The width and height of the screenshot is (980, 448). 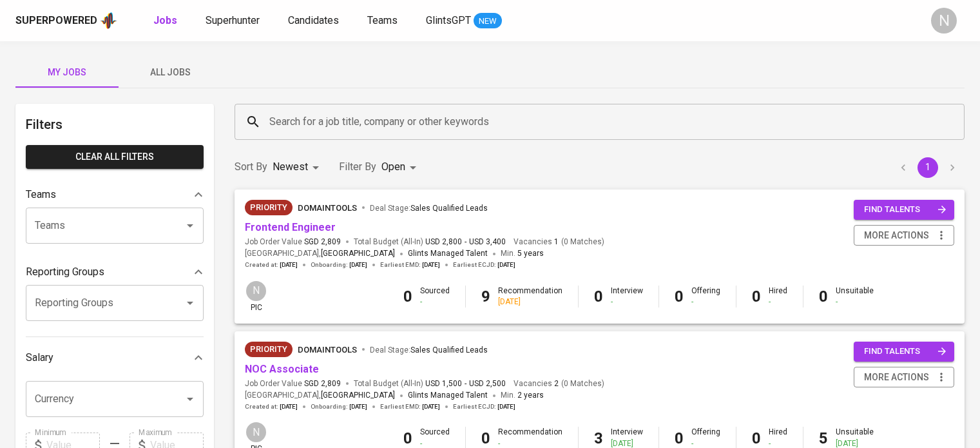 What do you see at coordinates (430, 383) in the screenshot?
I see `span: Total Budget (All-In)` at bounding box center [430, 383].